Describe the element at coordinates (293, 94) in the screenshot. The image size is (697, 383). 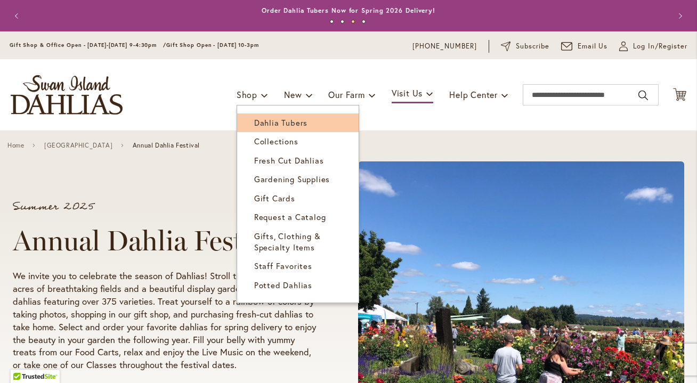
I see `span: New` at that location.